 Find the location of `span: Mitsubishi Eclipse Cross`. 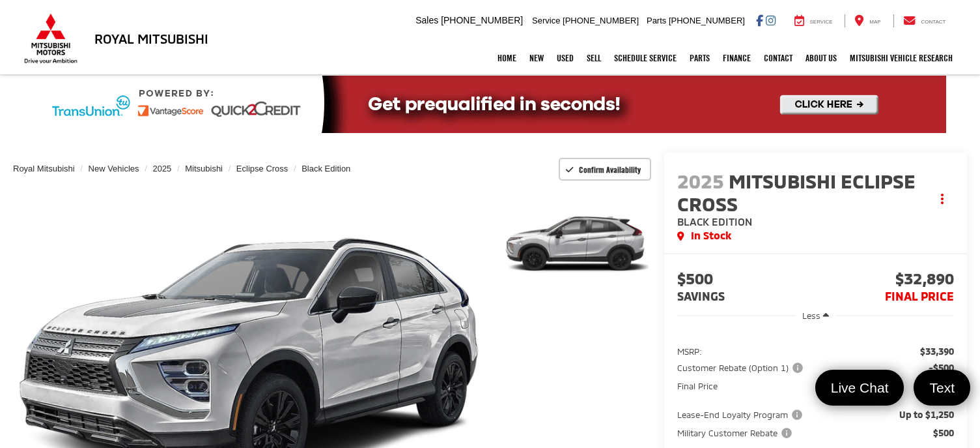

span: Mitsubishi Eclipse Cross is located at coordinates (796, 192).